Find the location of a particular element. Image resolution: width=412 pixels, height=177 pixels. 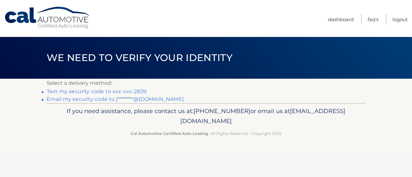

a: Logout is located at coordinates (400, 19).